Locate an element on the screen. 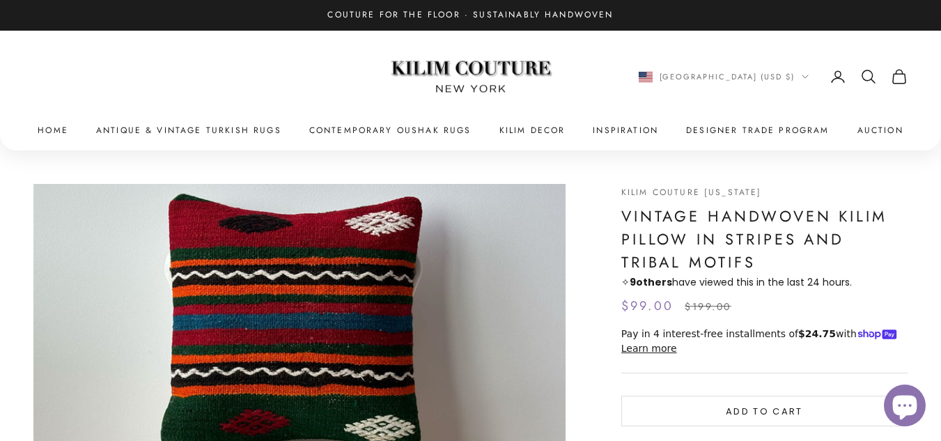 Image resolution: width=941 pixels, height=441 pixels. sale-price: $99.00 is located at coordinates (647, 306).